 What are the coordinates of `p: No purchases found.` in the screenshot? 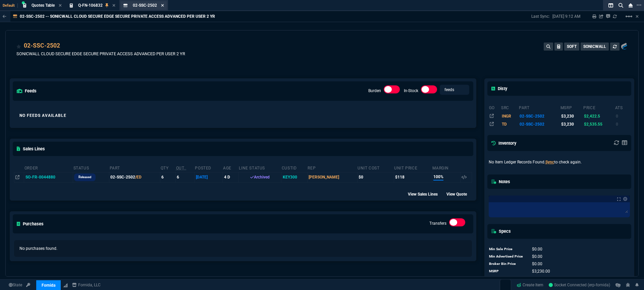 It's located at (243, 248).